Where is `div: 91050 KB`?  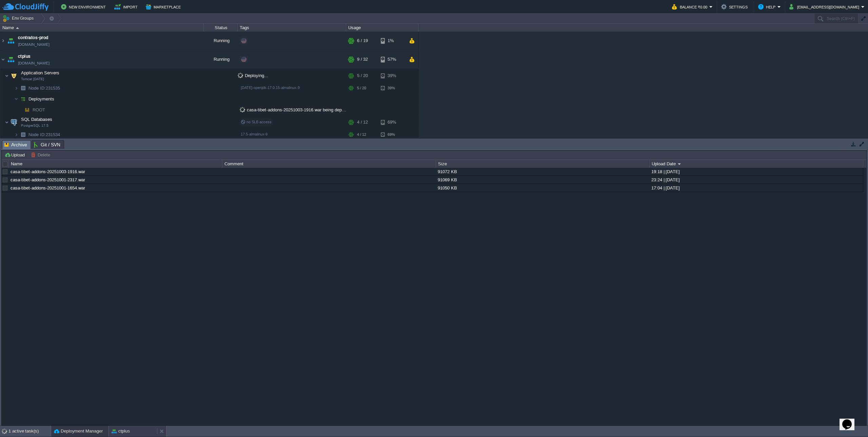 div: 91050 KB is located at coordinates (542, 188).